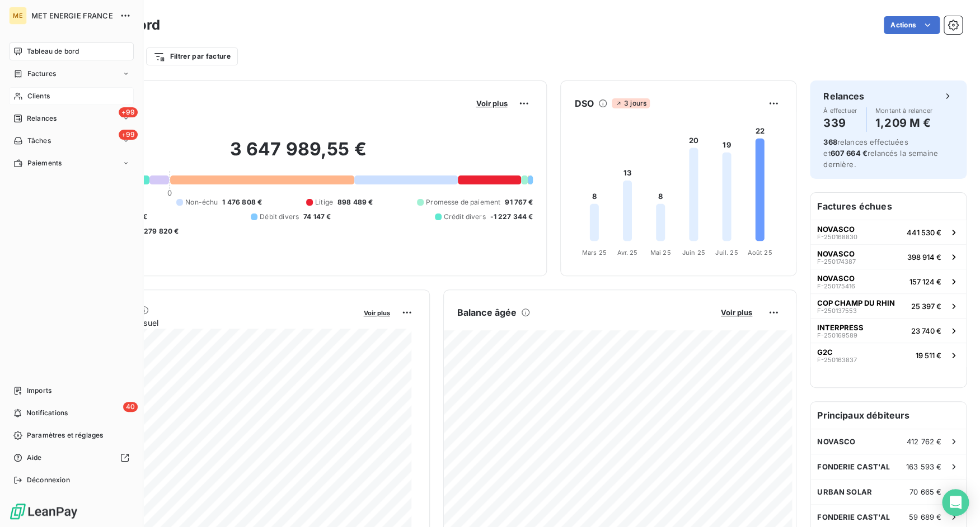  I want to click on span: 23 740 €, so click(926, 331).